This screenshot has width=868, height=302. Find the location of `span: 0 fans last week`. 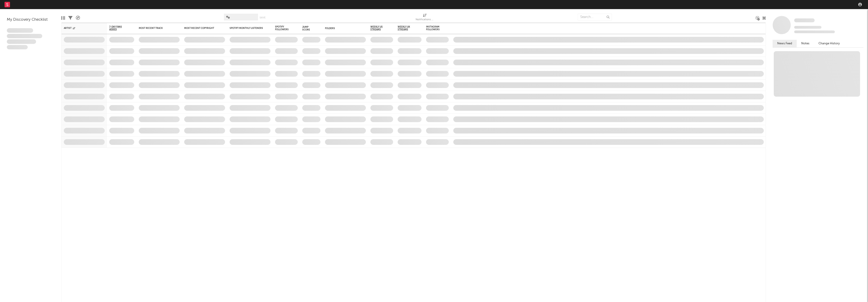

span: 0 fans last week is located at coordinates (815, 32).